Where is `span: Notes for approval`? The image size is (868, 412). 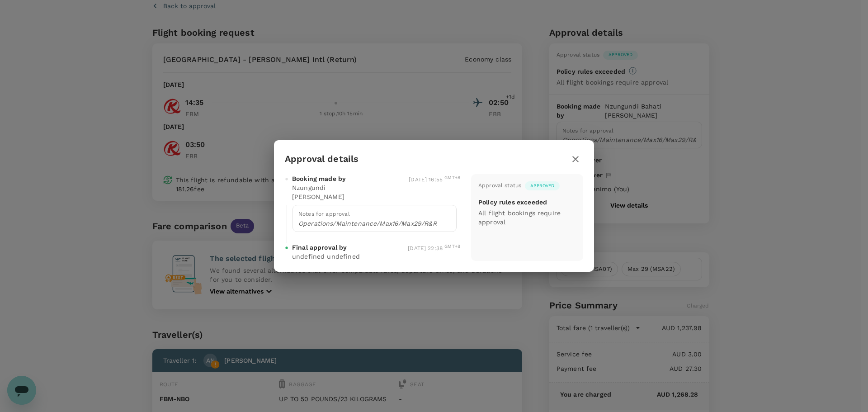
span: Notes for approval is located at coordinates (324, 214).